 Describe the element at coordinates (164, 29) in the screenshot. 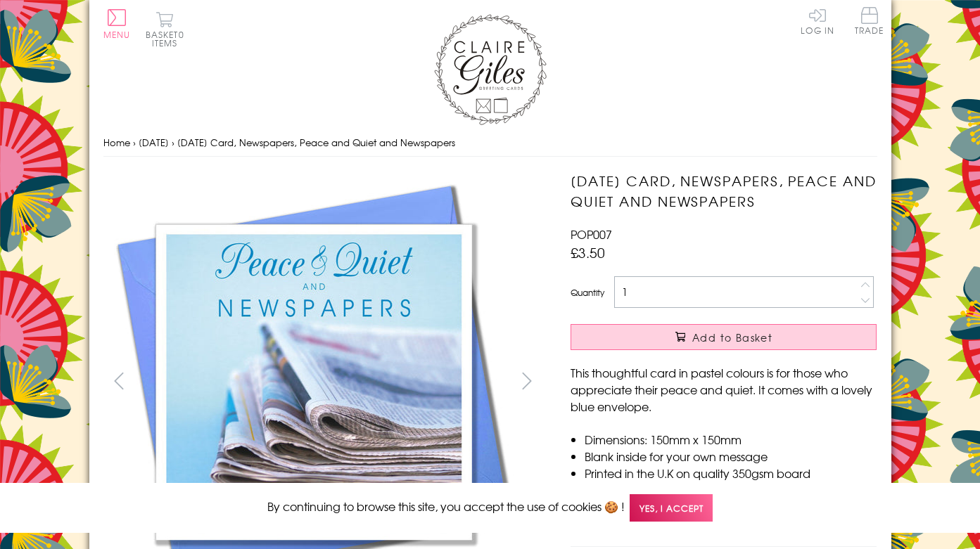

I see `button: Basket0 items` at that location.